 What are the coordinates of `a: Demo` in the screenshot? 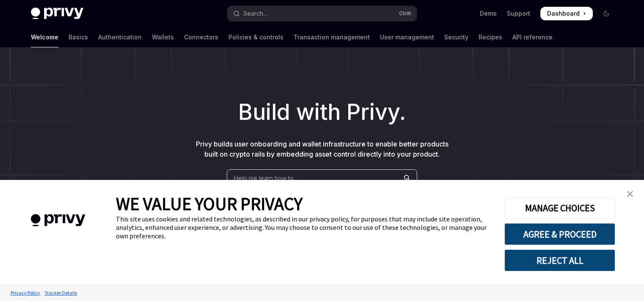 It's located at (488, 14).